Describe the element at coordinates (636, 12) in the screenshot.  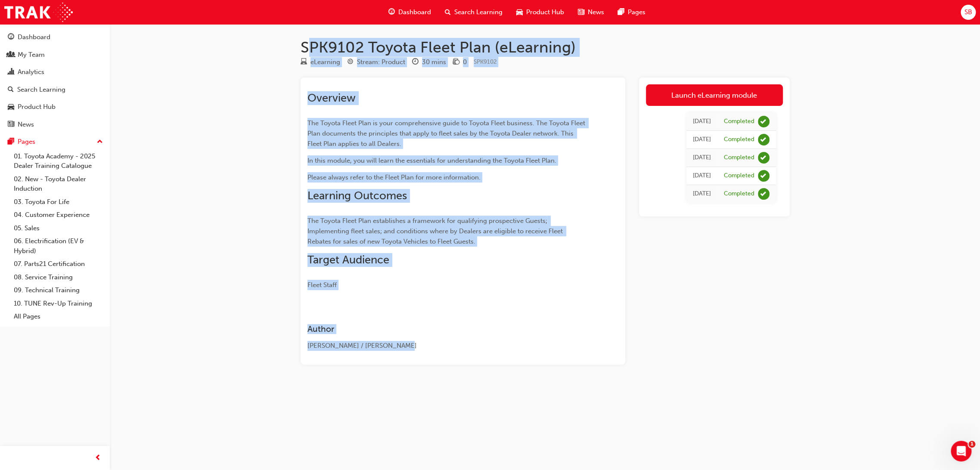
I see `span: Pages` at that location.